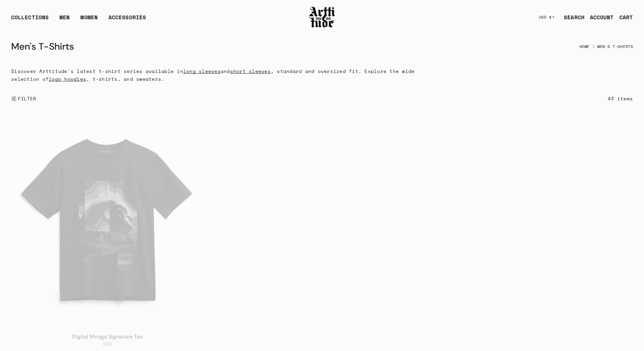 The image size is (644, 351). I want to click on a: Home, so click(585, 47).